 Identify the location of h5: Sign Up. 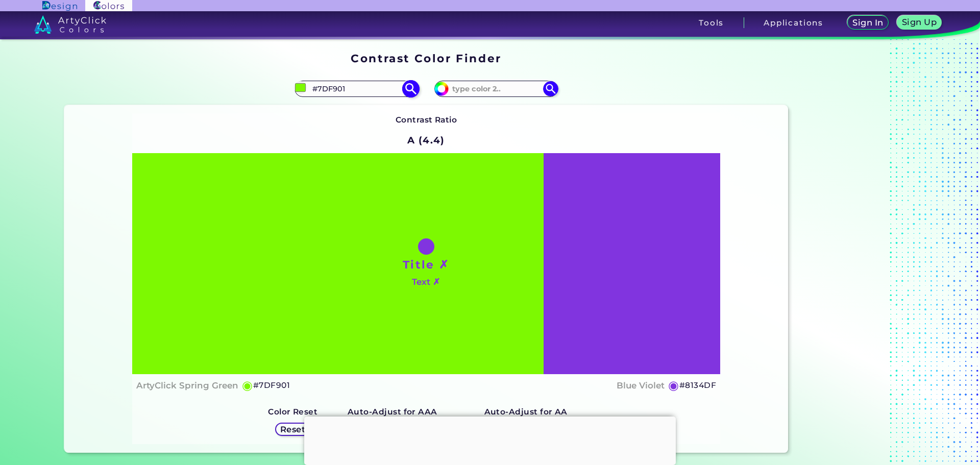
(919, 22).